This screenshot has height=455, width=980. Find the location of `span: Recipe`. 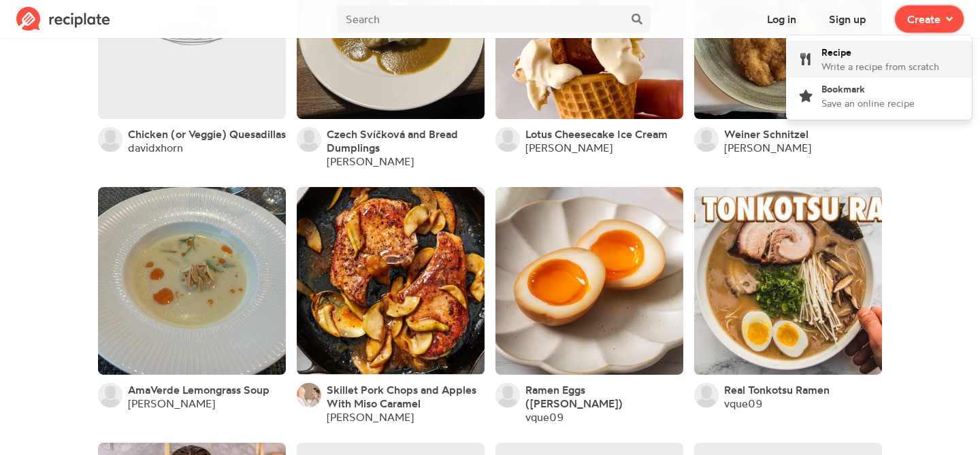

span: Recipe is located at coordinates (836, 52).